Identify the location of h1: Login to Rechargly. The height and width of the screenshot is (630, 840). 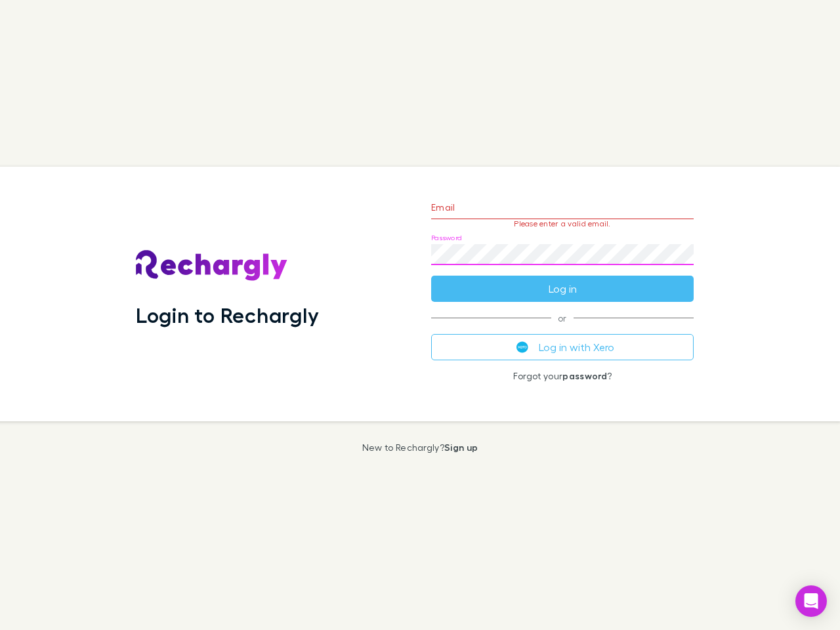
(227, 315).